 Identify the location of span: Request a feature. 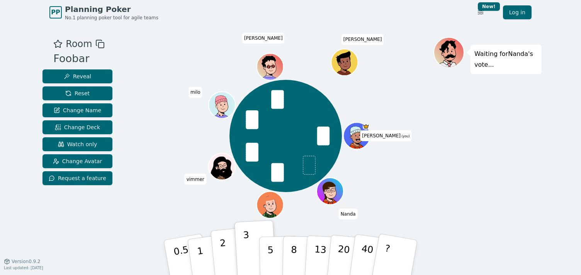
(77, 178).